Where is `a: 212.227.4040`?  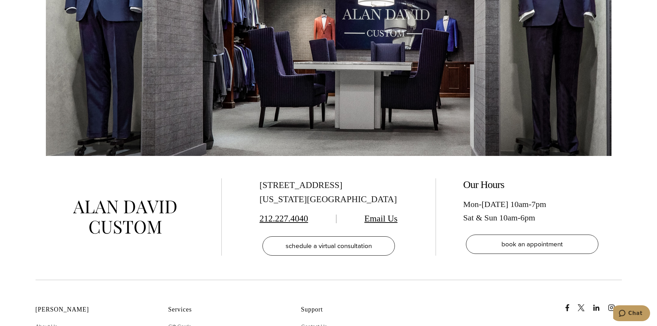
a: 212.227.4040 is located at coordinates (284, 218).